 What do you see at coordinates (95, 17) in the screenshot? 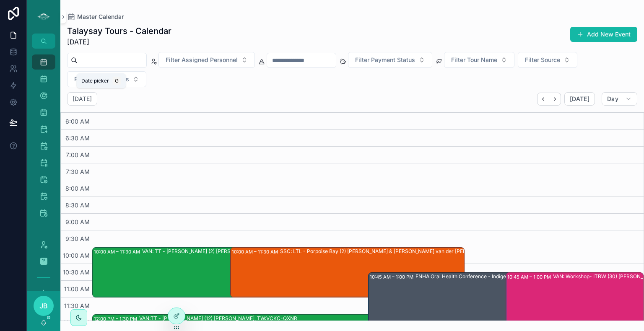
I see `a: Master Calendar` at bounding box center [95, 17].